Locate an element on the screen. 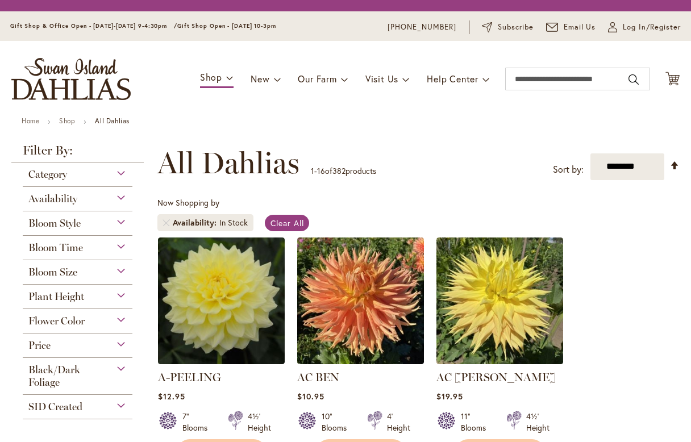 This screenshot has height=442, width=691. p: - of products is located at coordinates (343, 171).